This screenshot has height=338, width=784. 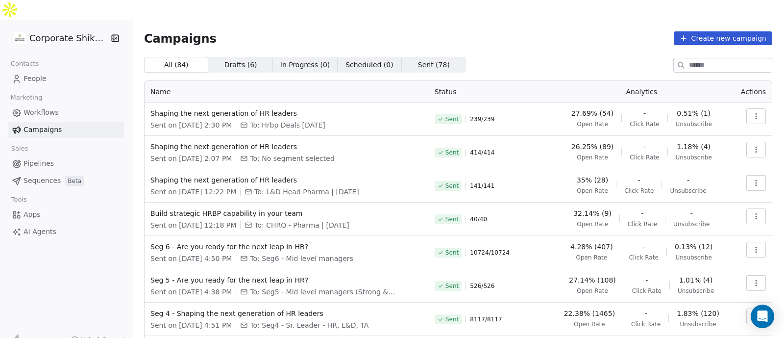 What do you see at coordinates (58, 38) in the screenshot?
I see `button: Corporate Shiksha` at bounding box center [58, 38].